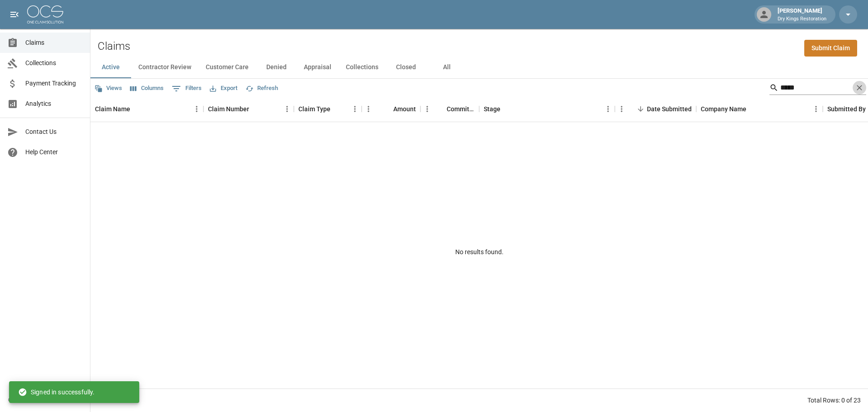  I want to click on span: Help Center, so click(54, 152).